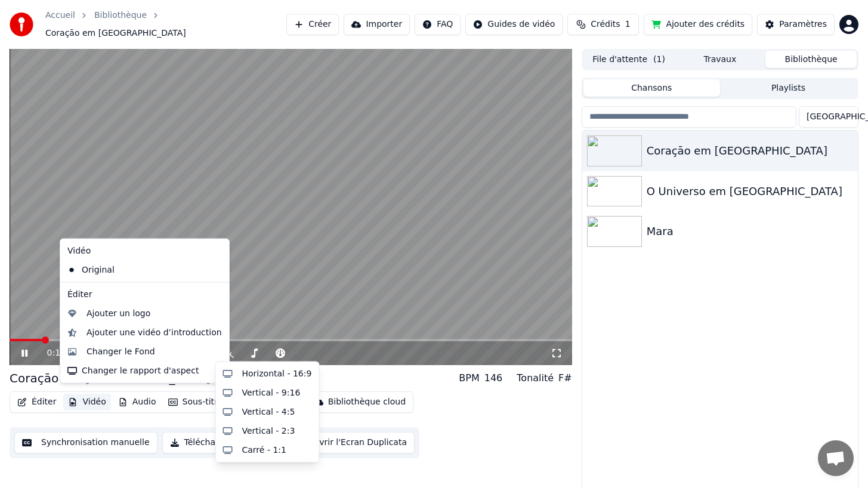 This screenshot has width=868, height=488. What do you see at coordinates (659, 60) in the screenshot?
I see `span: ( 1 )` at bounding box center [659, 60].